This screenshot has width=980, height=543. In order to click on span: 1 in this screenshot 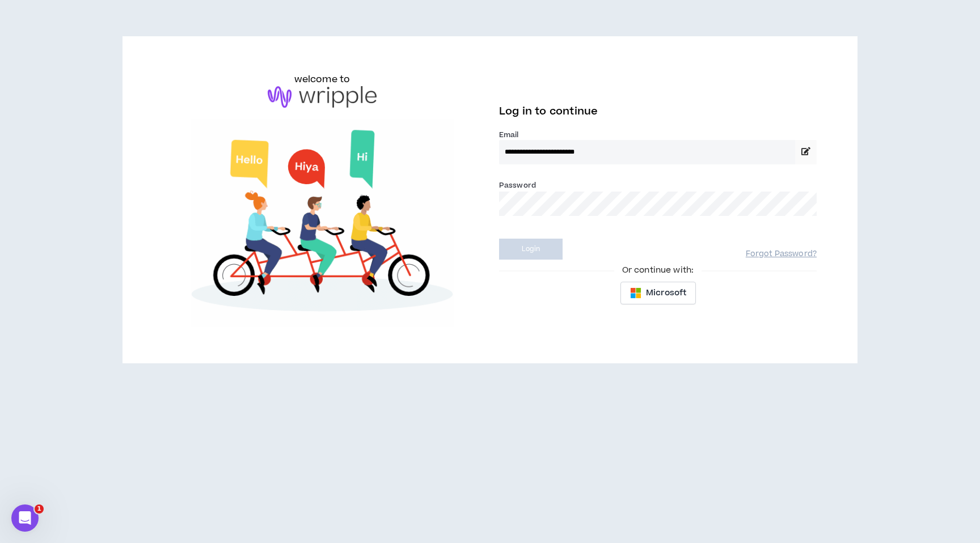, I will do `click(40, 509)`.